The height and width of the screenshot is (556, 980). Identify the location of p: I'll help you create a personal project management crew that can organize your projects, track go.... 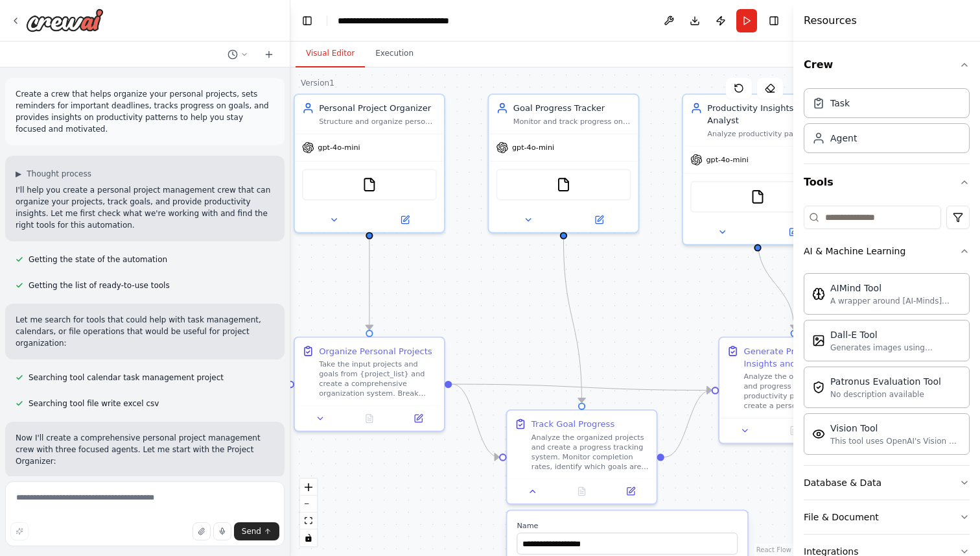
(145, 207).